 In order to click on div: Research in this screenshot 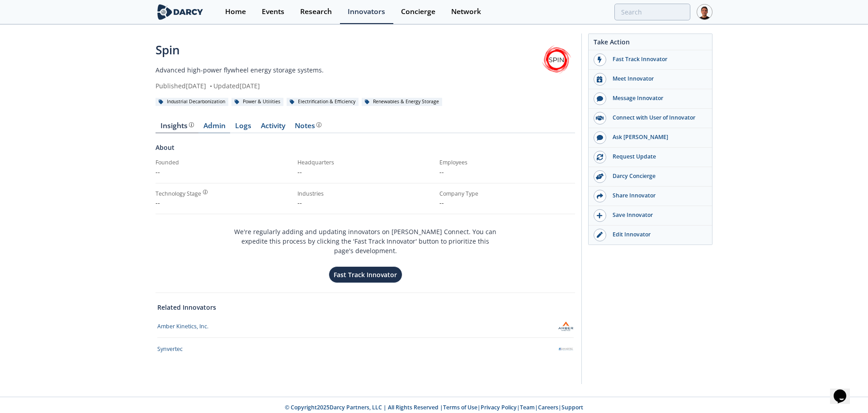, I will do `click(316, 12)`.